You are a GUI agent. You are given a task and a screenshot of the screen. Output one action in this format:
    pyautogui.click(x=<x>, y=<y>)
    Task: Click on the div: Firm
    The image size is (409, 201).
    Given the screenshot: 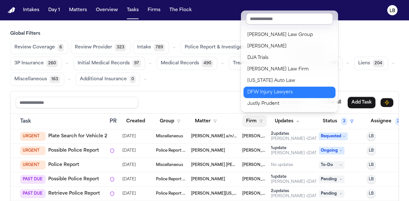 What is the action you would take?
    pyautogui.click(x=289, y=61)
    